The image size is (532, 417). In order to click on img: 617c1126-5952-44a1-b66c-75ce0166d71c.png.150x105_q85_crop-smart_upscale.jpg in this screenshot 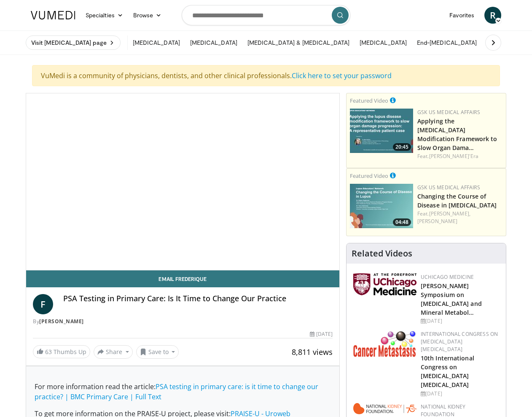, I will do `click(382, 205)`.